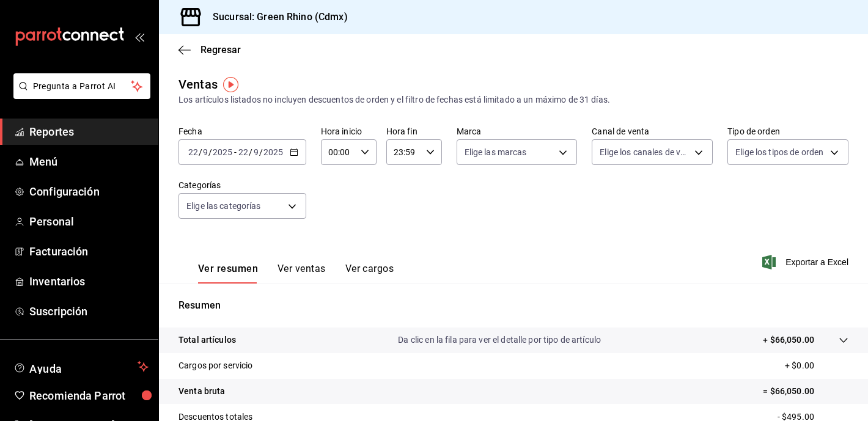  I want to click on button: Tooltip marker, so click(231, 84).